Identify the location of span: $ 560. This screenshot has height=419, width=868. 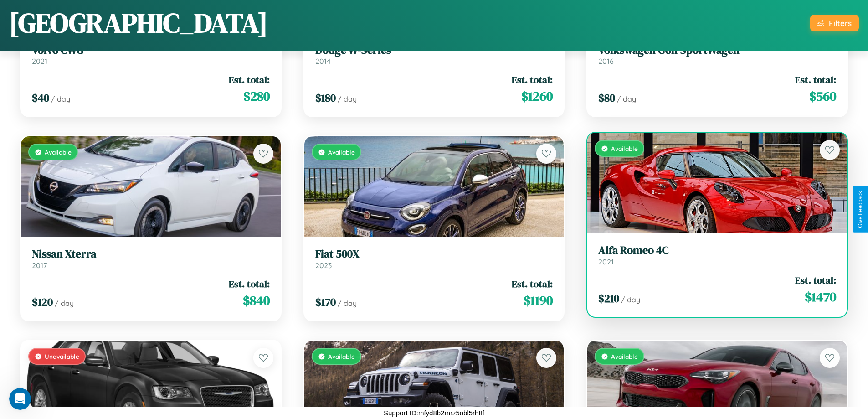
(822, 96).